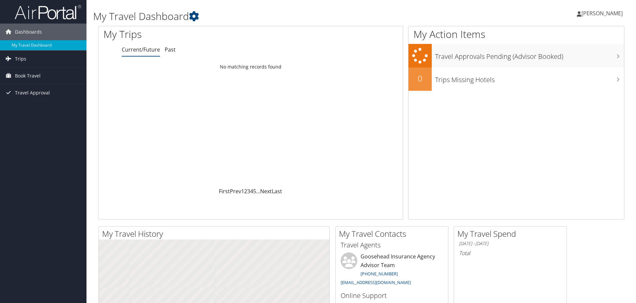 Image resolution: width=636 pixels, height=303 pixels. What do you see at coordinates (529, 55) in the screenshot?
I see `h3: Travel Approvals Pending (Advisor Booked)` at bounding box center [529, 55].